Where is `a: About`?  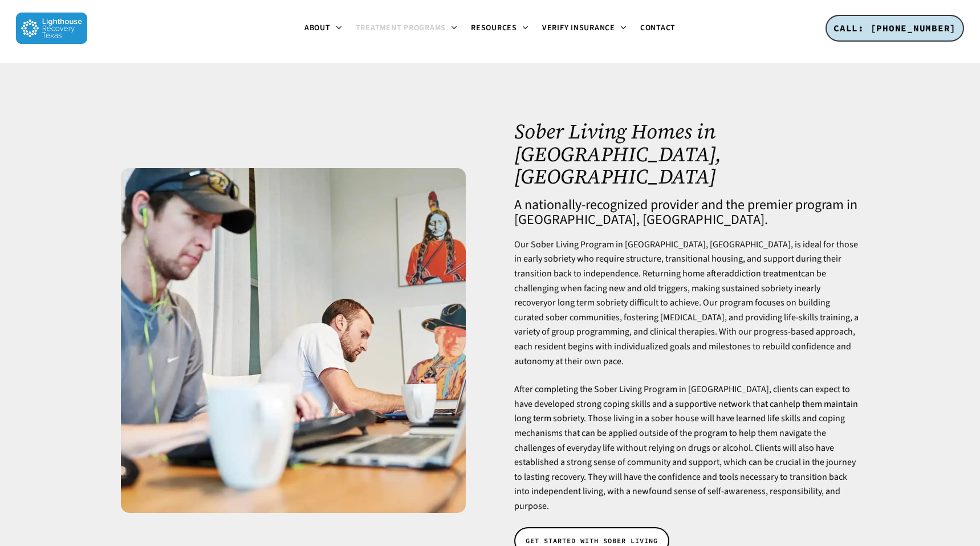 a: About is located at coordinates (323, 28).